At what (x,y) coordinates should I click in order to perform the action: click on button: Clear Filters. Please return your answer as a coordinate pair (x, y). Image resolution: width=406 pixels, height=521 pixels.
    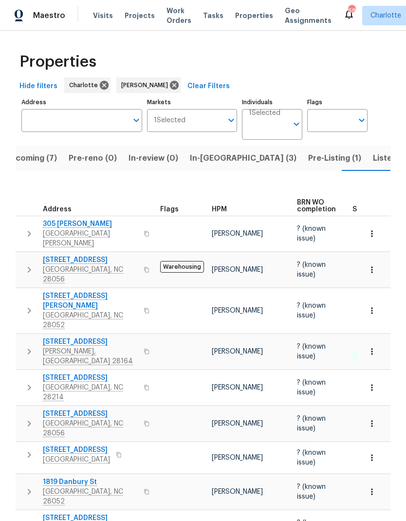
    Looking at the image, I should click on (208, 86).